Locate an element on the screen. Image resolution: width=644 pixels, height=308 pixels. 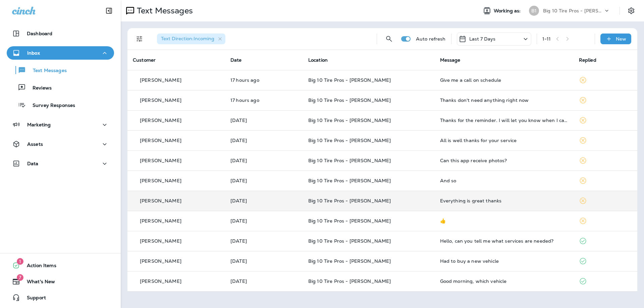
div: Had to buy a new vehicle is located at coordinates (504, 261).